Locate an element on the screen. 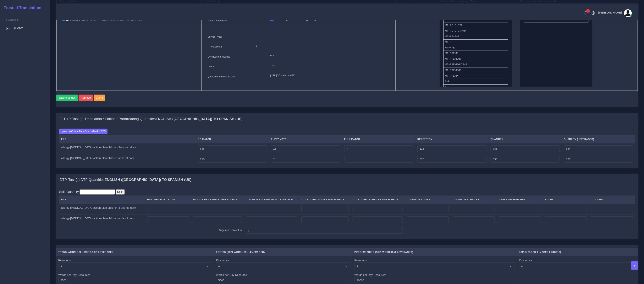 This screenshot has width=644, height=284. label: Quotation documents path is located at coordinates (221, 77).